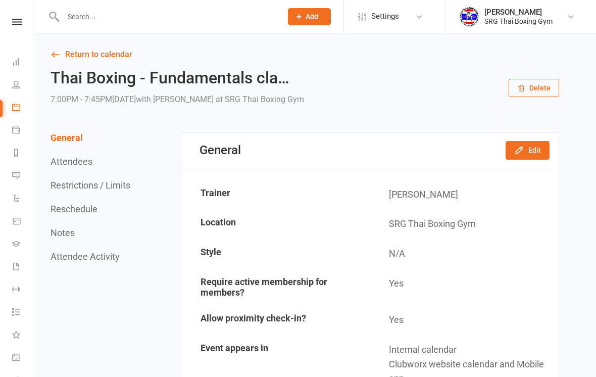 This screenshot has width=596, height=377. What do you see at coordinates (469, 17) in the screenshot?
I see `img: thumb_image1718682644.png` at bounding box center [469, 17].